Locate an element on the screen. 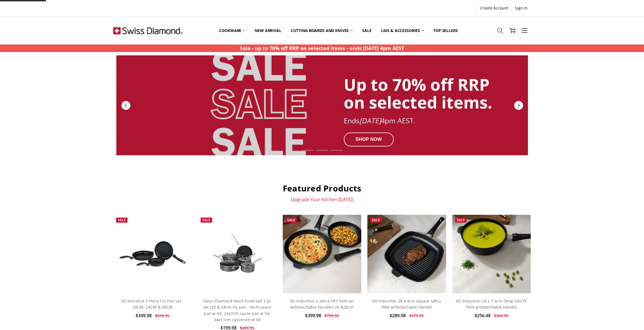 The image size is (644, 330). span: $699.95 is located at coordinates (162, 315).